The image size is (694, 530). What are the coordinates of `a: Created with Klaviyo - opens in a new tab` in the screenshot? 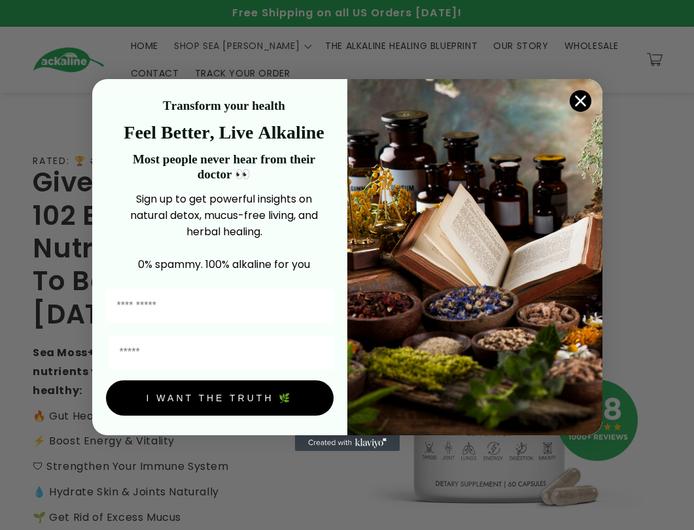 It's located at (347, 443).